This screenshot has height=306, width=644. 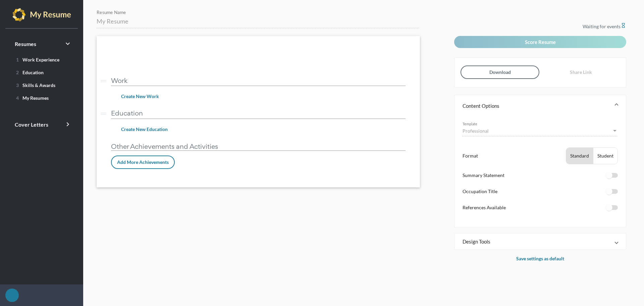 I want to click on a: 1Work Experience, so click(x=42, y=59).